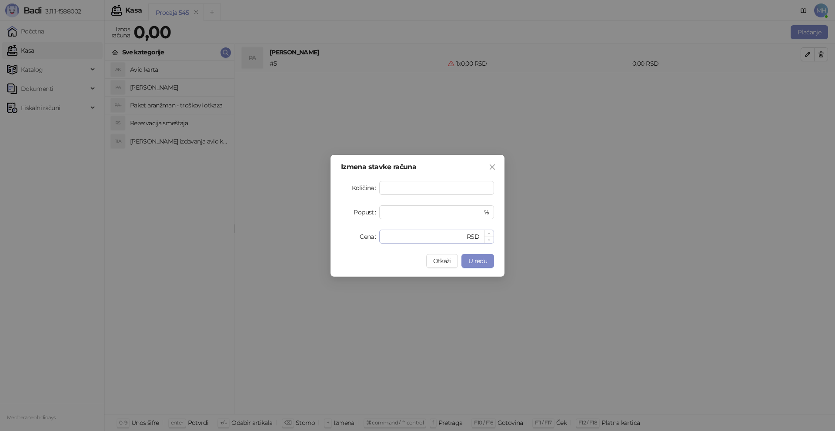  What do you see at coordinates (492, 167) in the screenshot?
I see `span: close` at bounding box center [492, 167].